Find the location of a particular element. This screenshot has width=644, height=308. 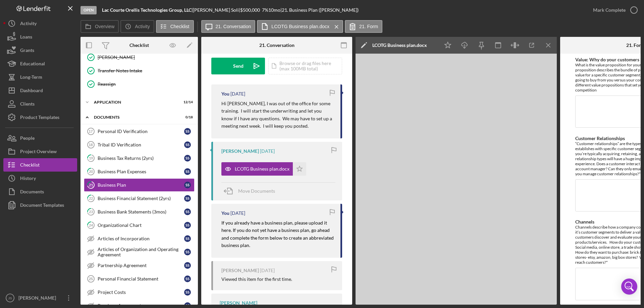

div: Application is located at coordinates (135, 102).